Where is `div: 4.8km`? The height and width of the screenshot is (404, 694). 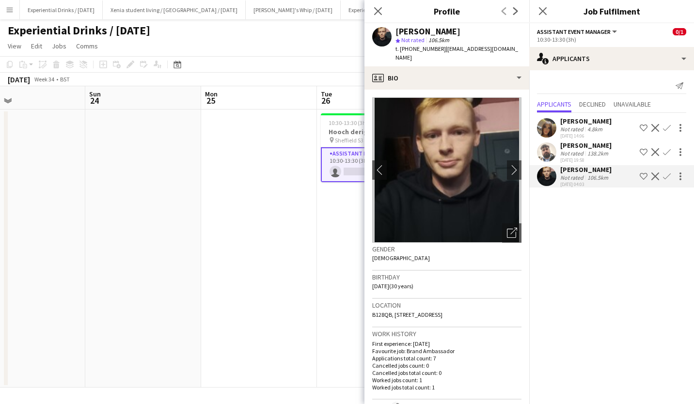
div: 4.8km is located at coordinates (595, 129).